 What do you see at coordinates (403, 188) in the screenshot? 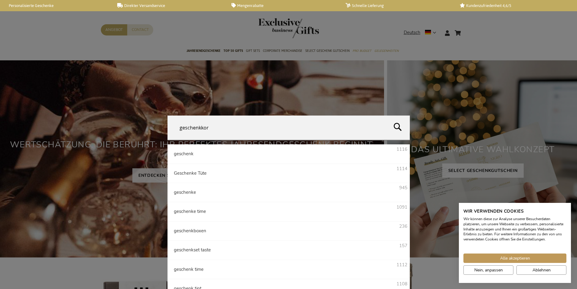
I see `span: 945` at bounding box center [403, 188].